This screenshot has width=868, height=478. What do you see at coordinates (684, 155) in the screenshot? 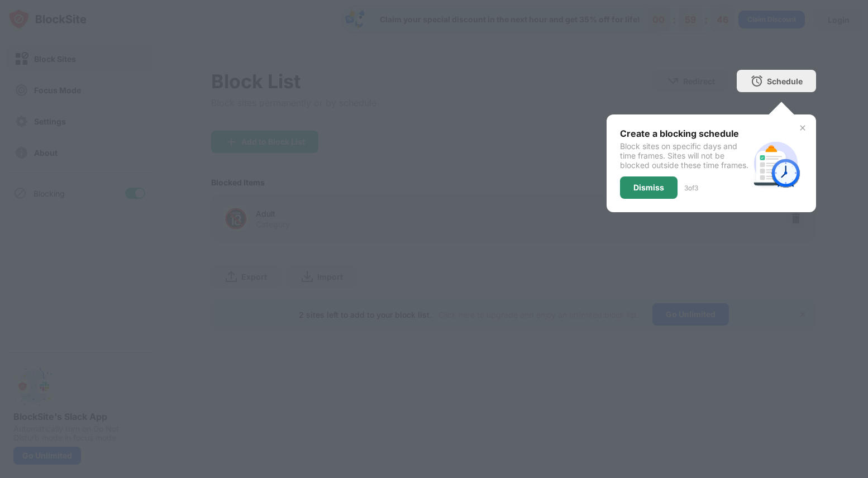
I see `div: Block sites on specific days and time frames. Sites will not be blocked outside these time frames.` at bounding box center [684, 155].